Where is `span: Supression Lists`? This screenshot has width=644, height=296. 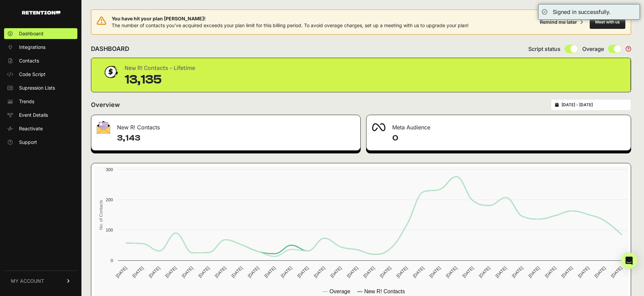 span: Supression Lists is located at coordinates (37, 88).